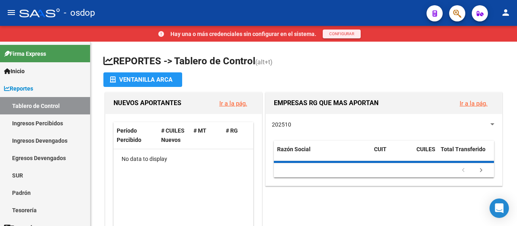 The height and width of the screenshot is (226, 517). What do you see at coordinates (136, 135) in the screenshot?
I see `datatable-header-cell: Período Percibido` at bounding box center [136, 135].